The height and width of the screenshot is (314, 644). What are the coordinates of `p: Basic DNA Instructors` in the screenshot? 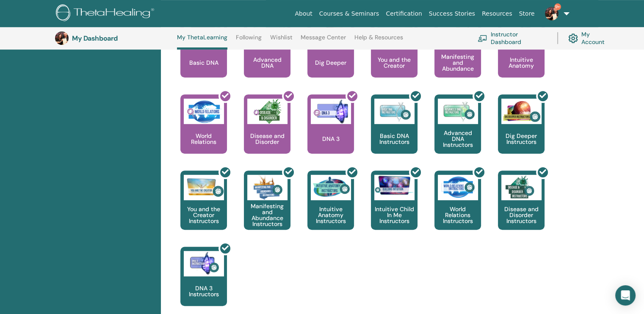 It's located at (395, 138).